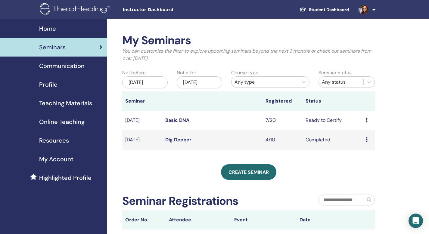  I want to click on th: Registered, so click(283, 101).